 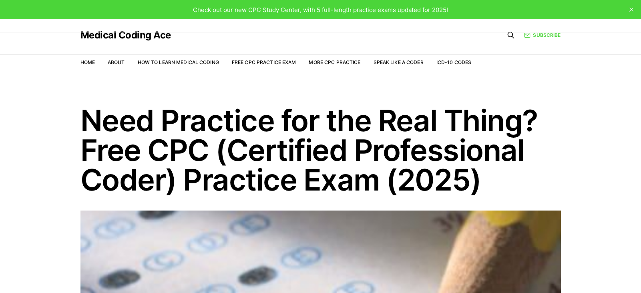 I want to click on h1: Need Practice for the Real Thing? Free CPC (Certified Professional Coder) Practice Exam (2025), so click(x=321, y=150).